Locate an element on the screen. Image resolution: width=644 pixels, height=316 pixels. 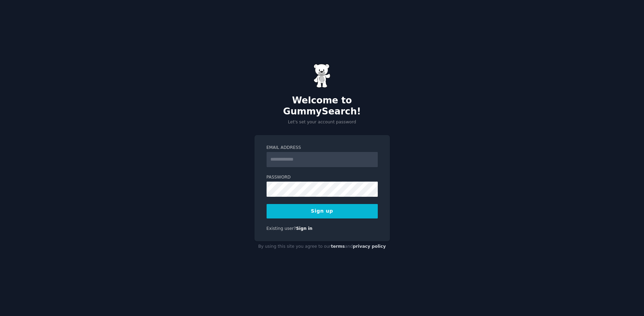
h2: Welcome to GummySearch! is located at coordinates (322, 106).